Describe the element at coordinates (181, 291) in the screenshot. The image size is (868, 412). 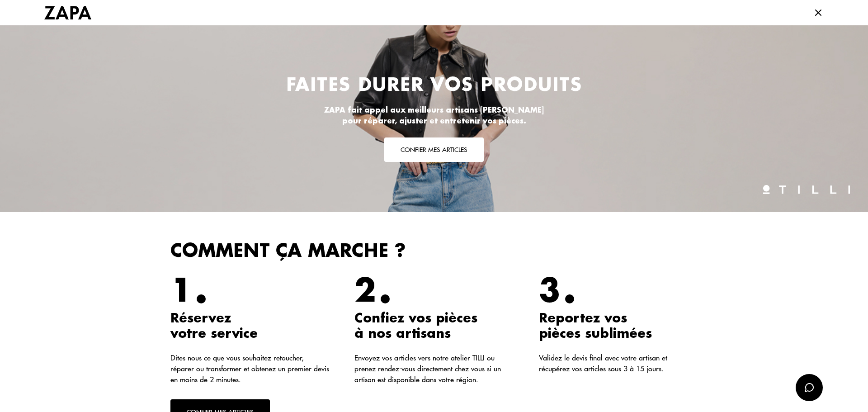
I see `p: 1` at that location.